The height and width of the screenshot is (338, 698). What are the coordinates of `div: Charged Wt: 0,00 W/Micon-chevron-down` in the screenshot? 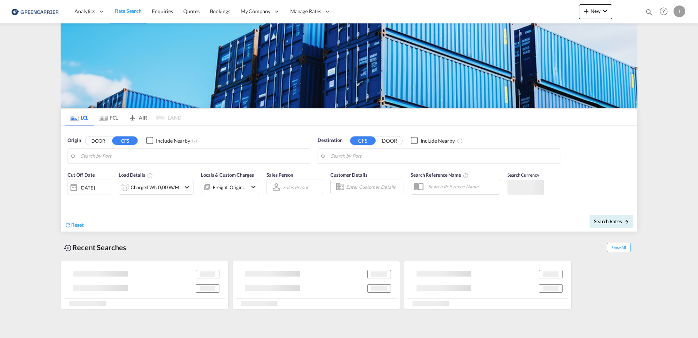 It's located at (156, 187).